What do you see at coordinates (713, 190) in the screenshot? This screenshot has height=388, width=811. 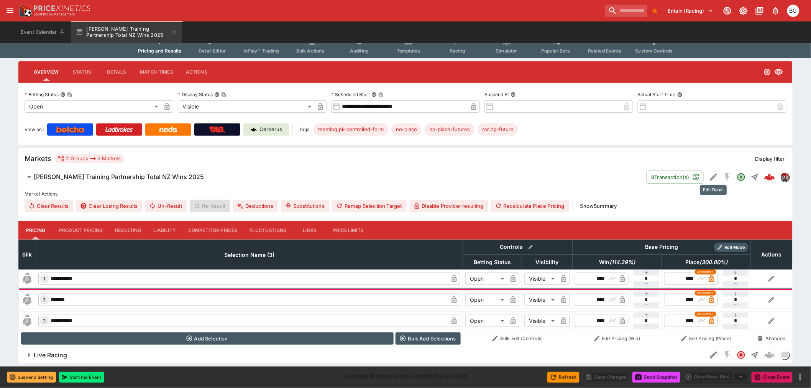 I see `div: Edit Detail` at bounding box center [713, 190].